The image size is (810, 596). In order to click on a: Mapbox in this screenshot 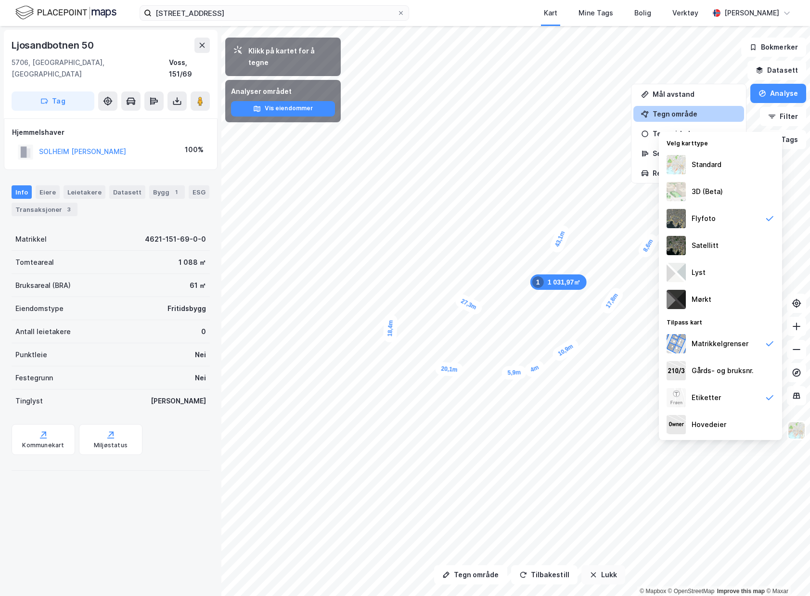, I will do `click(653, 591)`.